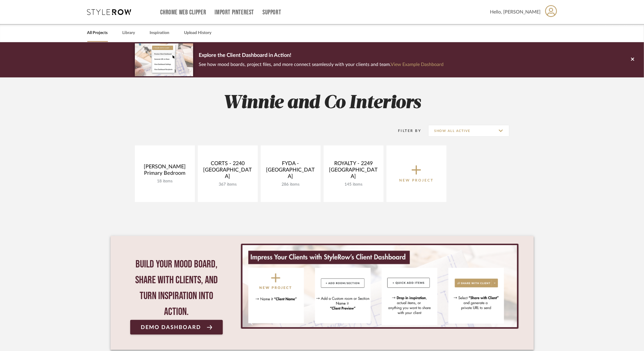 This screenshot has height=351, width=644. What do you see at coordinates (380, 286) in the screenshot?
I see `img: StyleRow_Client_Dashboard_Banner__1_.png` at bounding box center [380, 286].